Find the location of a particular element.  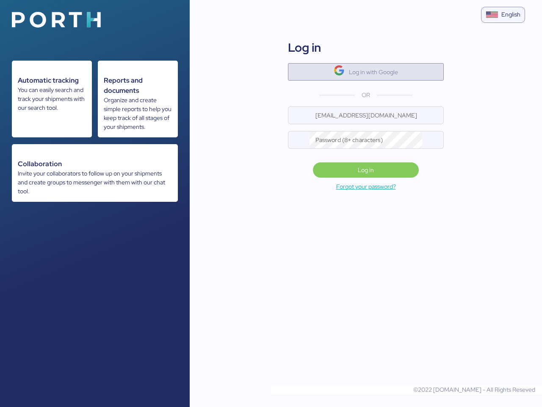

div: Organize and create simple reports to help you keep track of all stages of your shipments. is located at coordinates (138, 114).